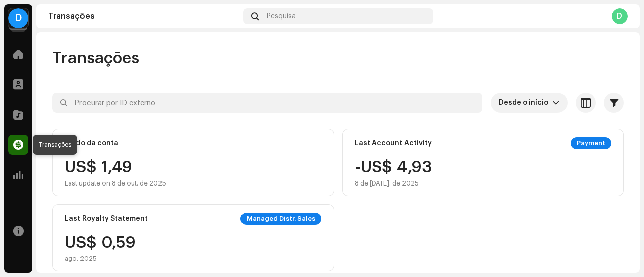 This screenshot has width=644, height=277. I want to click on span: Pesquisa, so click(281, 16).